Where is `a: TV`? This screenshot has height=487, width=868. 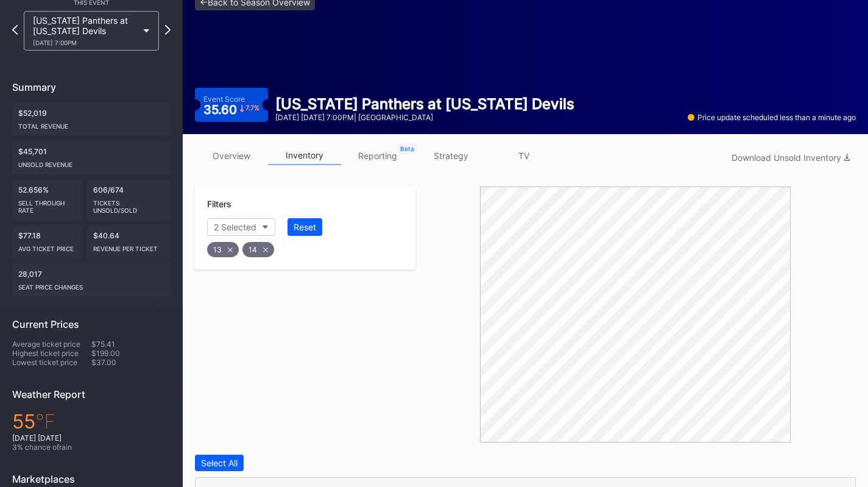 a: TV is located at coordinates (524, 156).